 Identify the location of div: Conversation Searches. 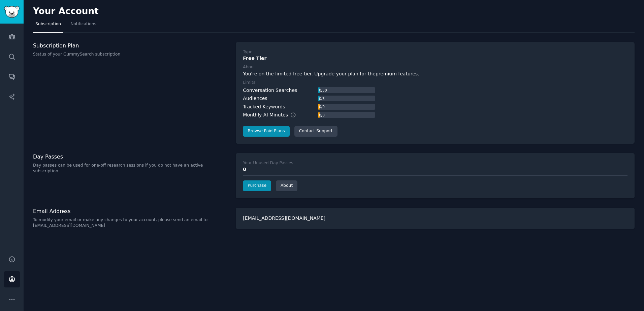
(270, 90).